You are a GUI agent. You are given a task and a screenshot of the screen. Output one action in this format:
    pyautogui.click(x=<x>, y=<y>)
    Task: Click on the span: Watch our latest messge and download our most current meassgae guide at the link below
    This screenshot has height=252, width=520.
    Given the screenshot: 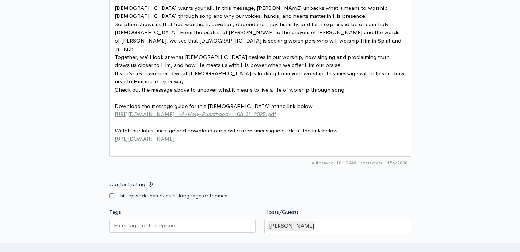 What is the action you would take?
    pyautogui.click(x=226, y=130)
    